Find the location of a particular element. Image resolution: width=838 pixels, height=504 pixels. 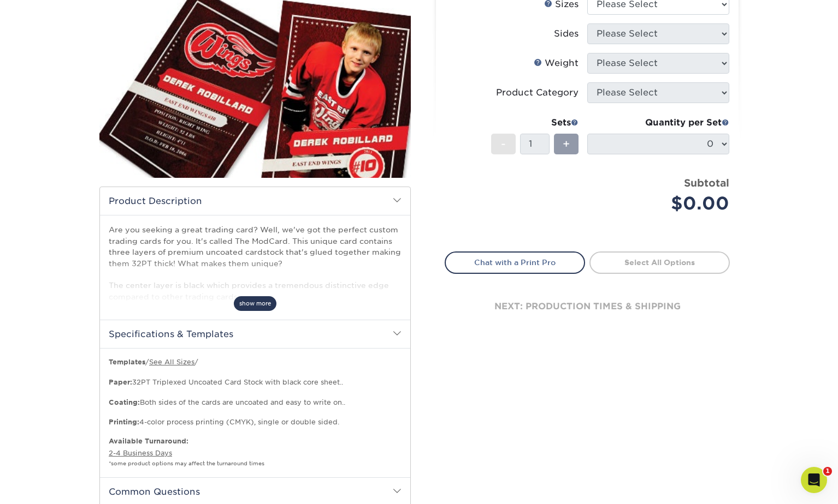

div: Product Category is located at coordinates (537, 93).